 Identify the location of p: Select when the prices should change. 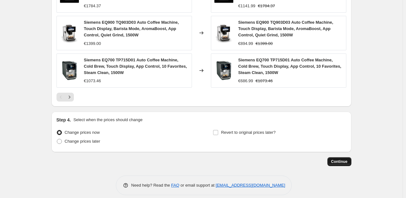
(108, 120).